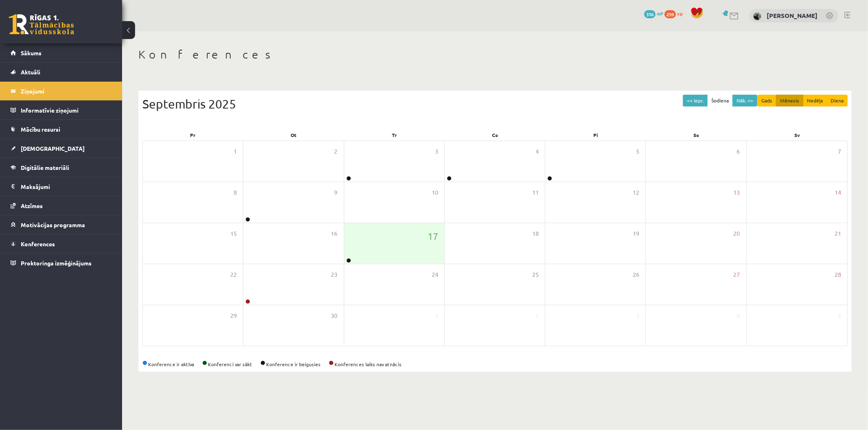 The height and width of the screenshot is (430, 868). What do you see at coordinates (335, 234) in the screenshot?
I see `span: 16` at bounding box center [335, 234].